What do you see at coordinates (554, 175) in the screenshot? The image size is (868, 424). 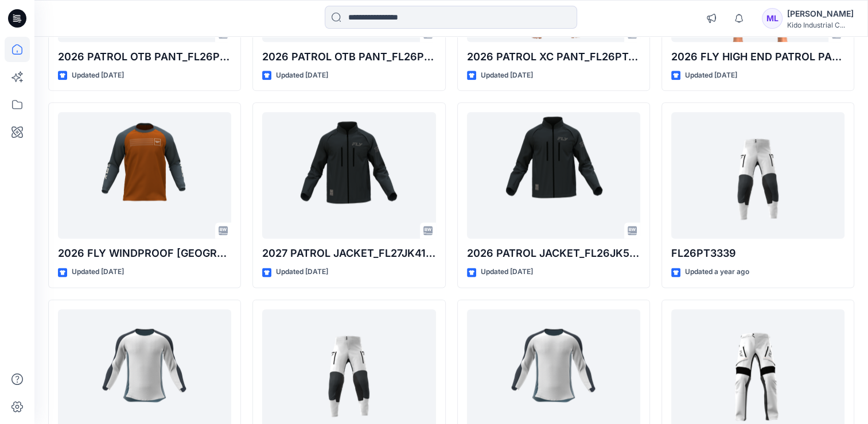 I see `a: 2026 PATROL JACKET_FL26JK5972` at bounding box center [554, 175].